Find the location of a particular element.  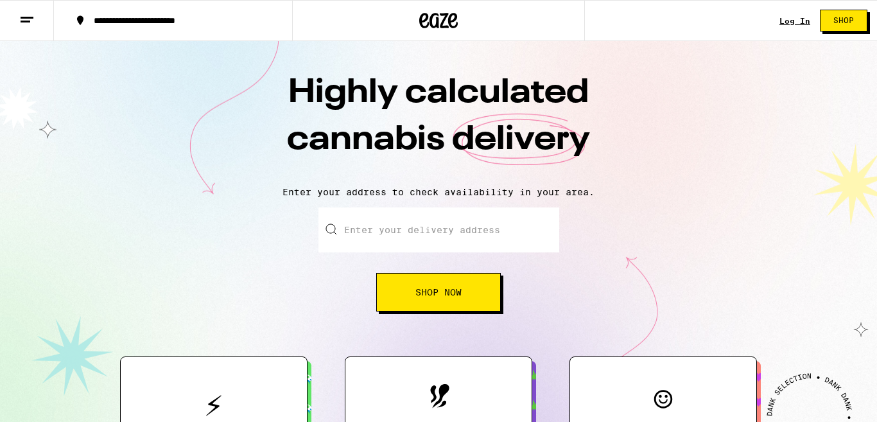

button: Shop is located at coordinates (844, 21).